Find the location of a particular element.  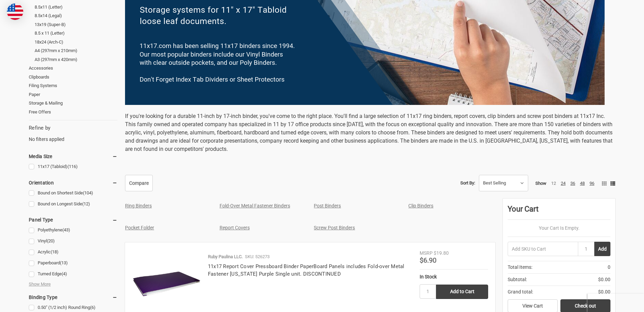

a: Bound on Longest Side is located at coordinates (73, 204).